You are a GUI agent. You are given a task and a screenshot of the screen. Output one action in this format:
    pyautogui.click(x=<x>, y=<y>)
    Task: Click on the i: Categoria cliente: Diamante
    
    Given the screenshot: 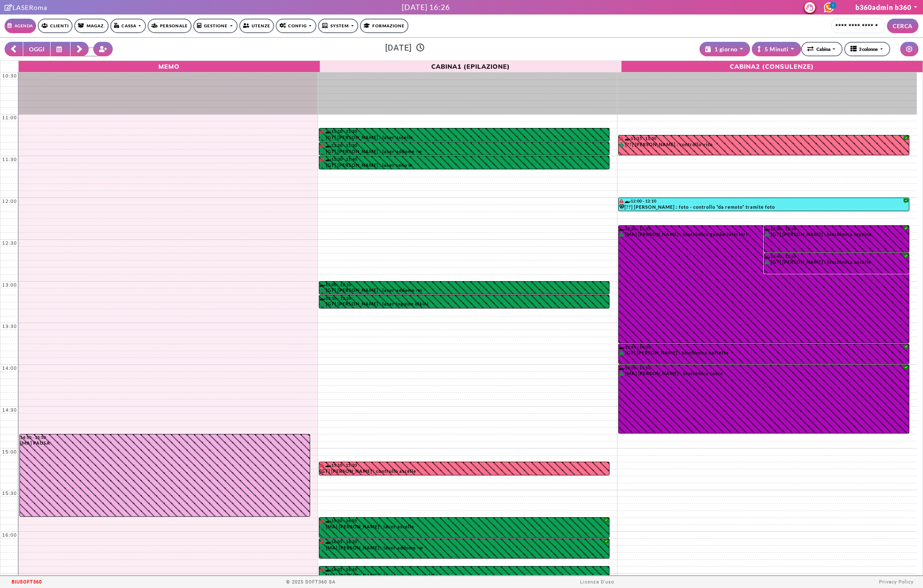 What is the action you would take?
    pyautogui.click(x=622, y=207)
    